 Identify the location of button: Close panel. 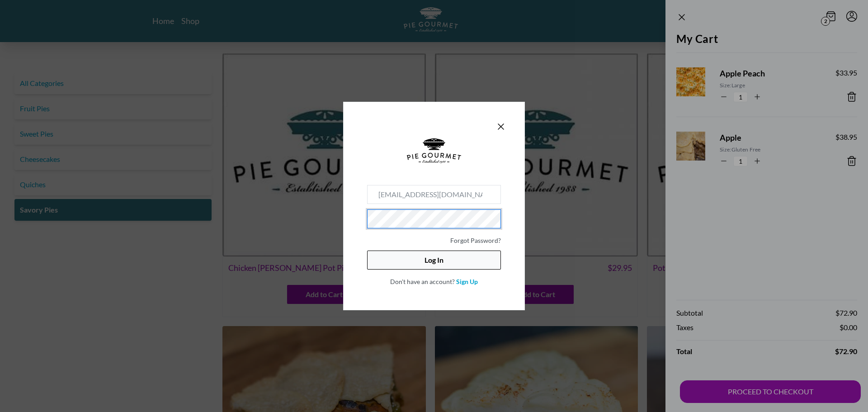
(501, 127).